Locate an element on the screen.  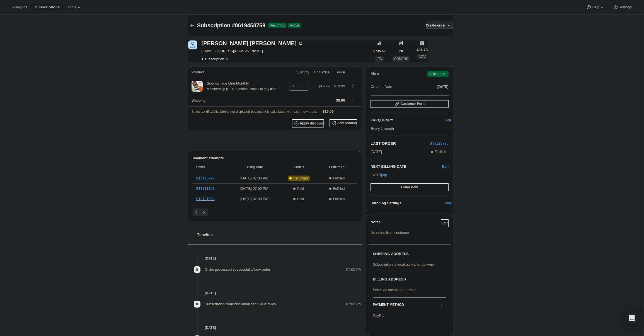
a: ST8101008 is located at coordinates (205, 199).